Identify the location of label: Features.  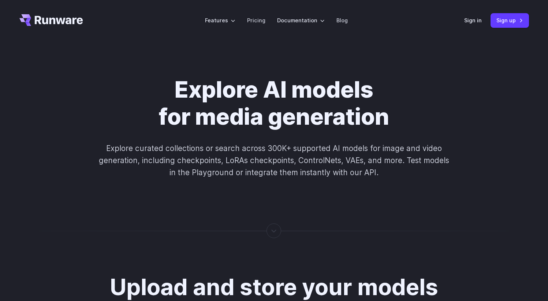
(220, 20).